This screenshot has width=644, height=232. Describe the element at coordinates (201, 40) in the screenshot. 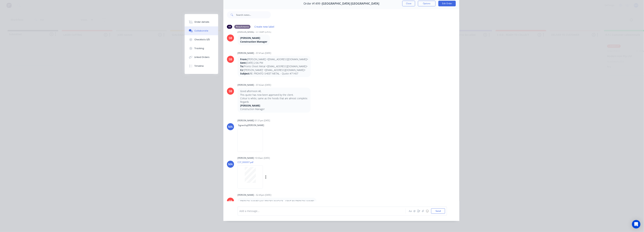

I see `button: Checklists 0/0` at that location.